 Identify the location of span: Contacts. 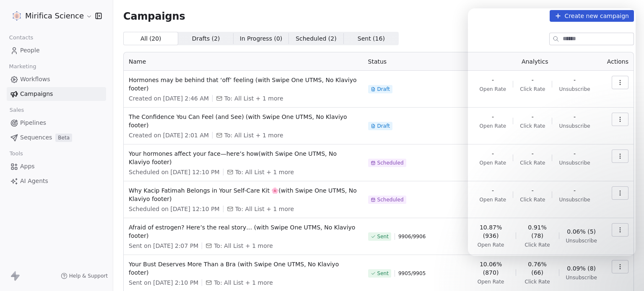
(21, 38).